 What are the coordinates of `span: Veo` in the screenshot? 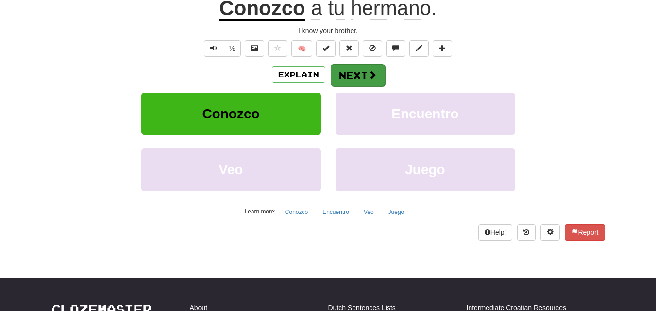 It's located at (231, 169).